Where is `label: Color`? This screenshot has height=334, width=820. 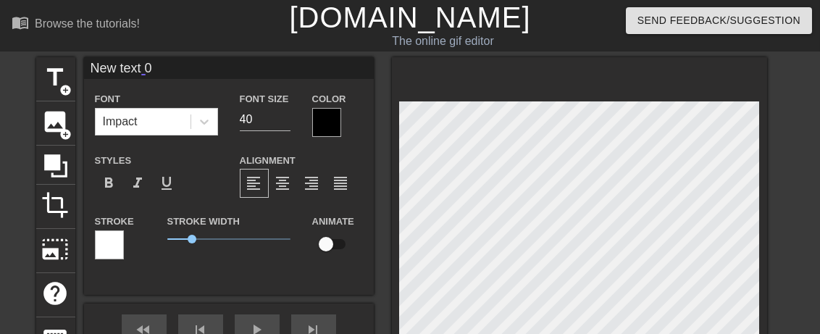 label: Color is located at coordinates (329, 99).